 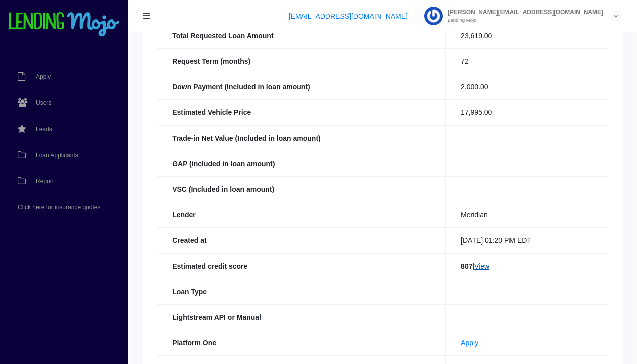 I want to click on td: 2,000.00, so click(x=527, y=87).